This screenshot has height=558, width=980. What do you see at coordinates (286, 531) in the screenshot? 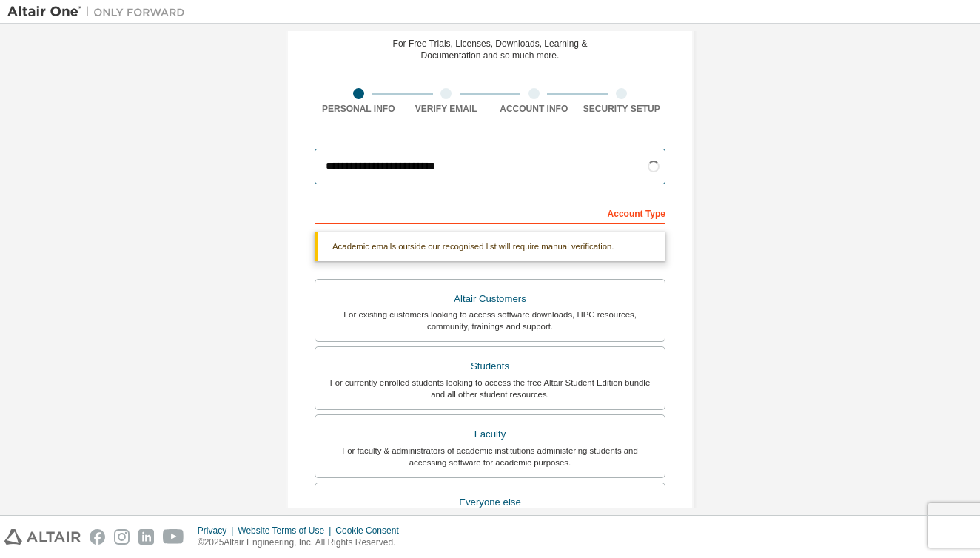
I see `div: Website Terms of Use` at bounding box center [286, 531].